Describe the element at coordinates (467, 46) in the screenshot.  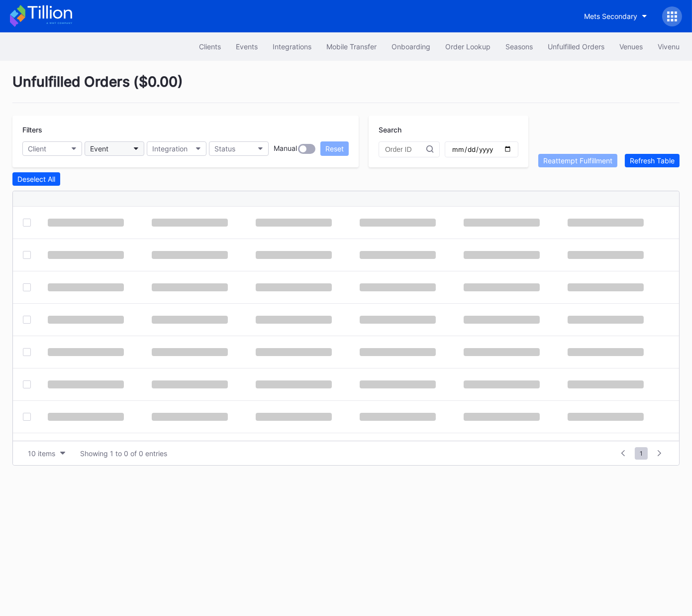
I see `div: Order Lookup` at that location.